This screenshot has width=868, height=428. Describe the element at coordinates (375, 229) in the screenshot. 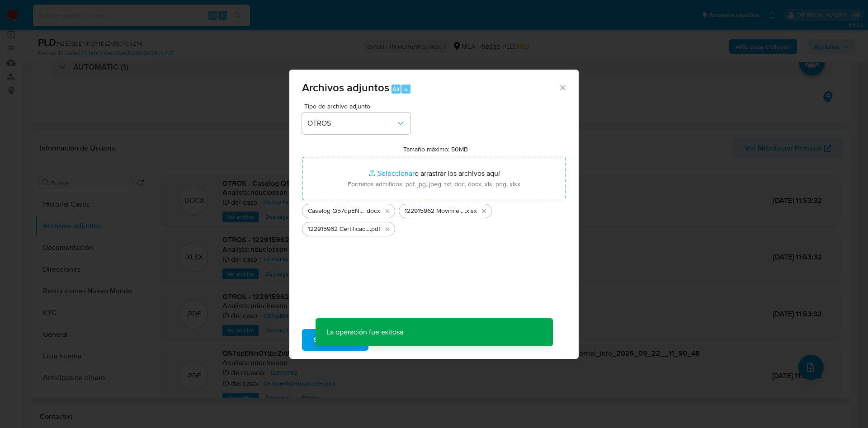

I see `span: .pdf` at that location.